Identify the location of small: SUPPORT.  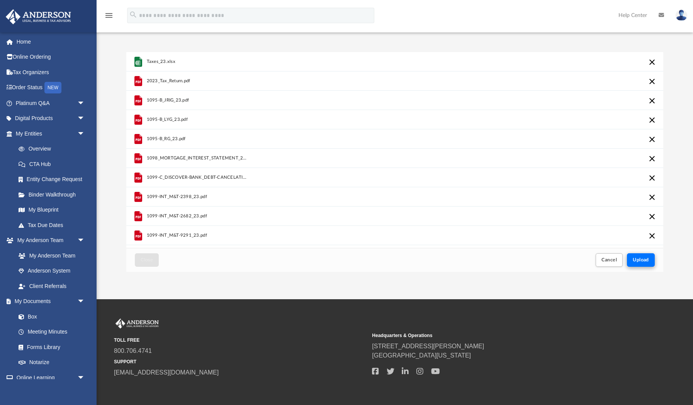
(240, 362).